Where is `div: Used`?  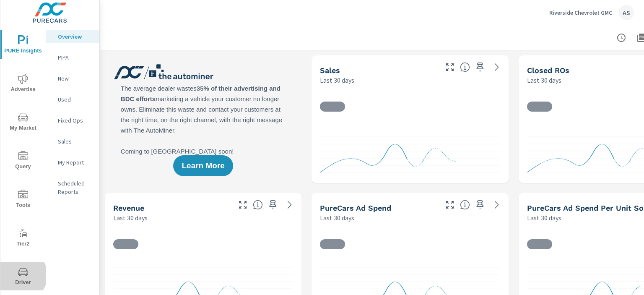
div: Used is located at coordinates (72, 100).